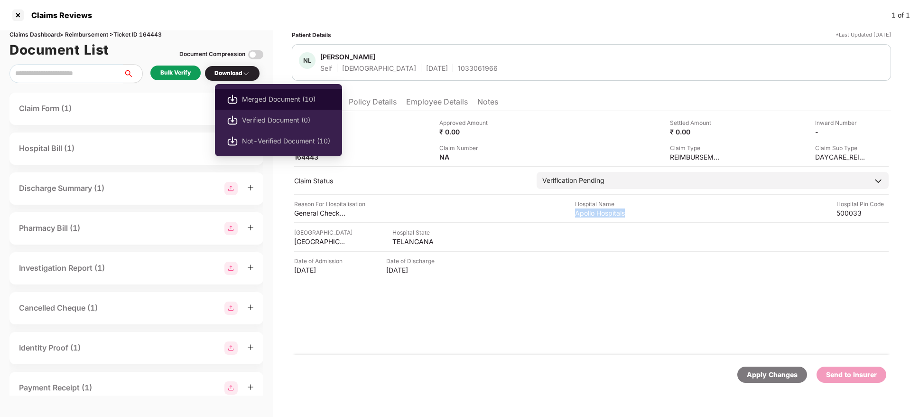 The width and height of the screenshot is (910, 417). What do you see at coordinates (62, 188) in the screenshot?
I see `div: Discharge Summary (1)` at bounding box center [62, 188].